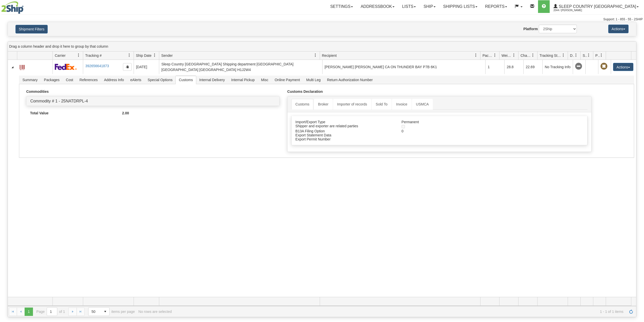  Describe the element at coordinates (496, 6) in the screenshot. I see `a: Reports` at that location.